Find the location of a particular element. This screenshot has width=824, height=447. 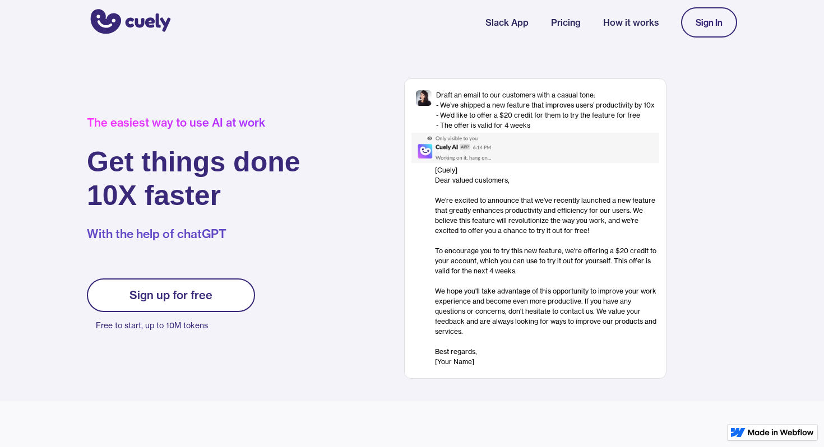

img: Made in Webflow is located at coordinates (781, 433).